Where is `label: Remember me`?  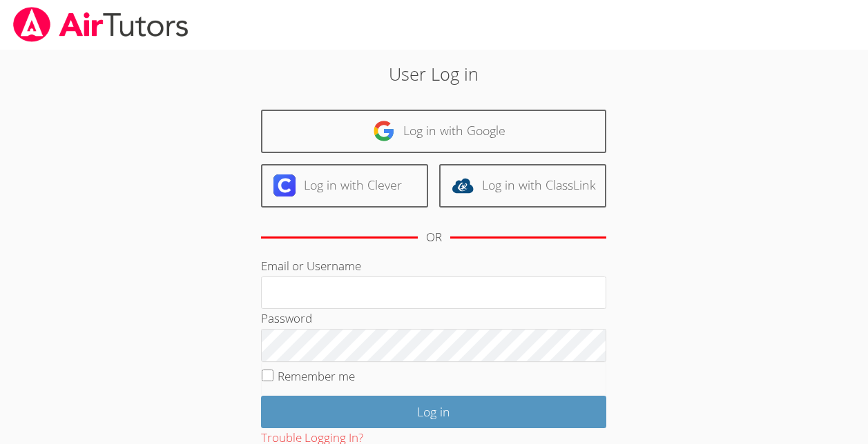
label: Remember me is located at coordinates (316, 376).